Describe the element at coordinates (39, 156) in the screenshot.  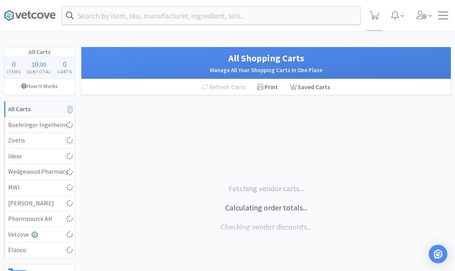
I see `a: Idexx` at that location.